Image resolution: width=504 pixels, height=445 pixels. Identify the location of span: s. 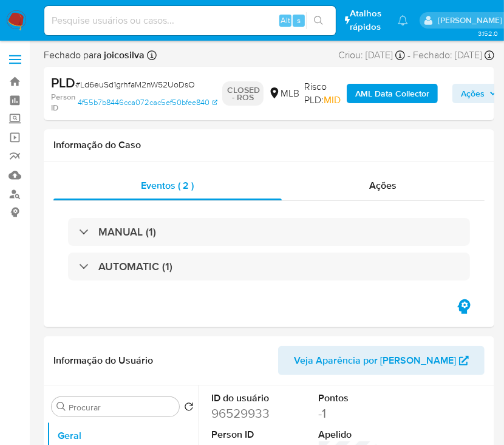
(299, 20).